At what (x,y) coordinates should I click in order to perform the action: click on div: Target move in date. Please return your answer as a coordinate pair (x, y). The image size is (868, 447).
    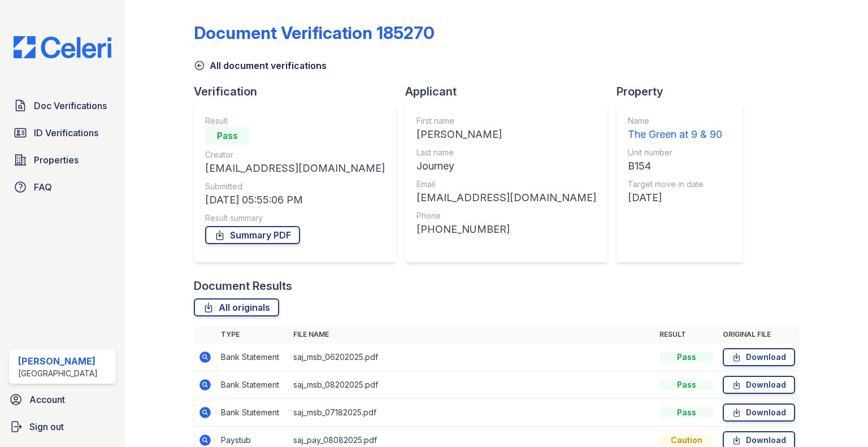
    Looking at the image, I should click on (675, 184).